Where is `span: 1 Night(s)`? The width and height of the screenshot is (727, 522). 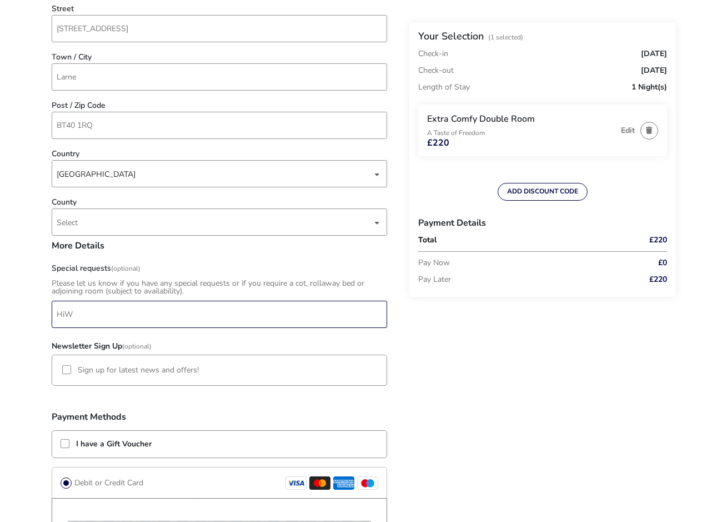
span: 1 Night(s) is located at coordinates (650, 87).